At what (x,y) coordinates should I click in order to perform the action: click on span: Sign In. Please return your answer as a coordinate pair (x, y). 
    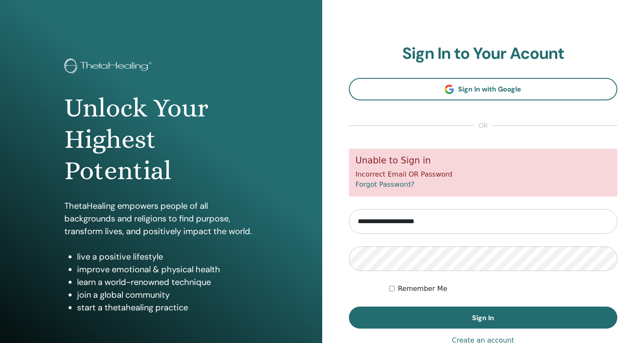
    Looking at the image, I should click on (483, 318).